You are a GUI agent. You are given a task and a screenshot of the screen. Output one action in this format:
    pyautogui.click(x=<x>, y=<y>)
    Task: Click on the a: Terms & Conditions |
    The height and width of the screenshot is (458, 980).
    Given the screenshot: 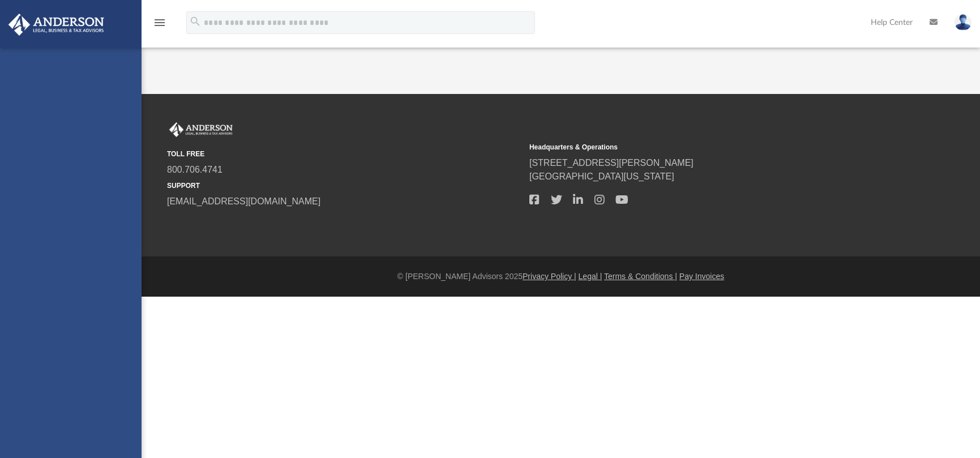 What is the action you would take?
    pyautogui.click(x=641, y=277)
    